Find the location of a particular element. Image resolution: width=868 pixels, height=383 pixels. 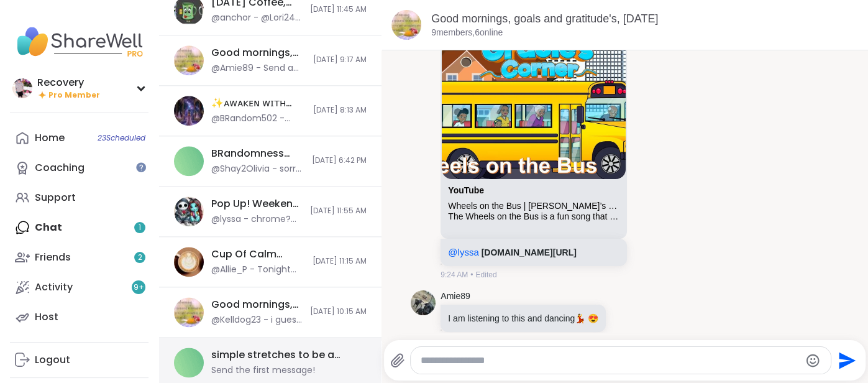

div: Support is located at coordinates (55, 198).